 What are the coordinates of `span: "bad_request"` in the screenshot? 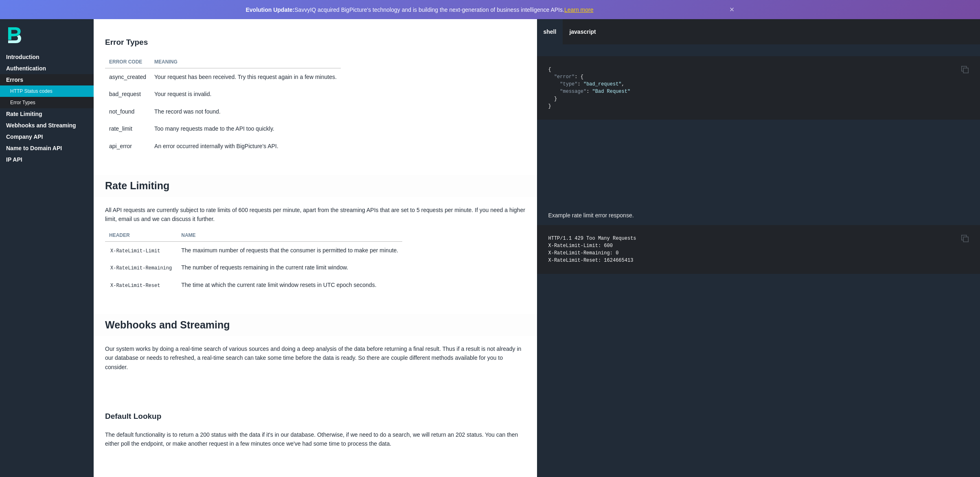 It's located at (602, 85).